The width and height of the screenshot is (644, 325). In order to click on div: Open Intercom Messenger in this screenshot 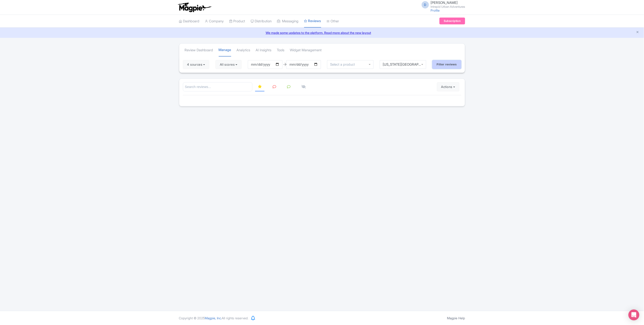, I will do `click(634, 315)`.